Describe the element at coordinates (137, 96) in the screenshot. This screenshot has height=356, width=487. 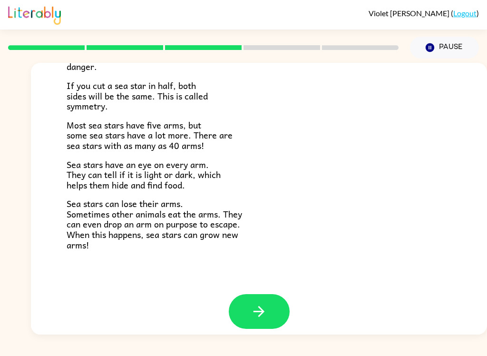
I see `span: If you cut a sea star in half, both sides will be the same. This is called symmetry.` at that location.